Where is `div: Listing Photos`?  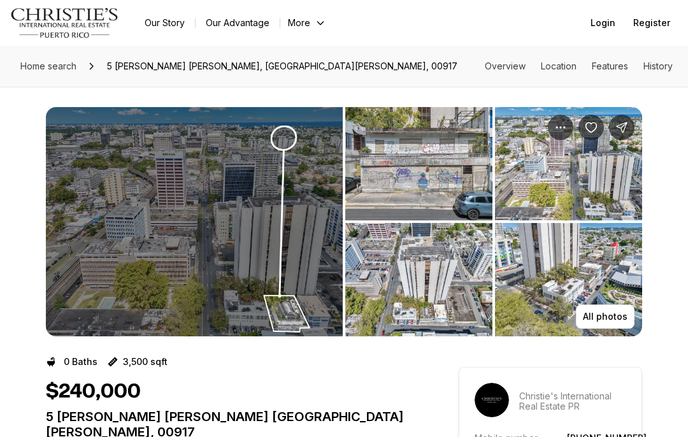
div: Listing Photos is located at coordinates (344, 222).